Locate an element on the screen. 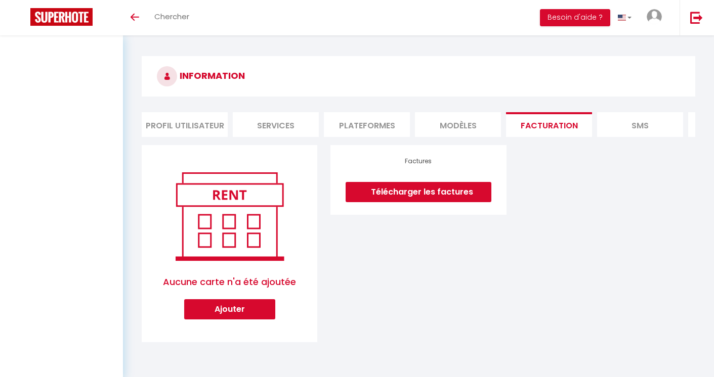  button: Ajouter is located at coordinates (230, 310).